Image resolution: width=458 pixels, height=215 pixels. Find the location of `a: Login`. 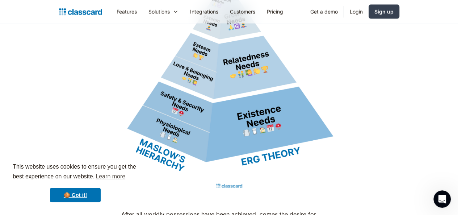

a: Login is located at coordinates (356, 11).